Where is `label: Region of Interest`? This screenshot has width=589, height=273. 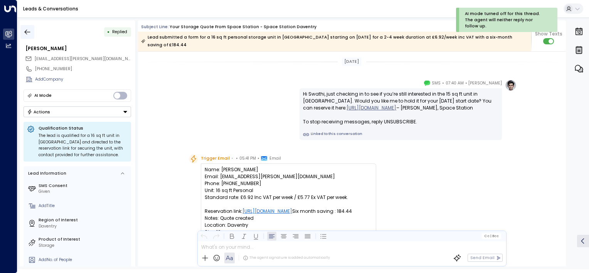 label: Region of Interest is located at coordinates (84, 220).